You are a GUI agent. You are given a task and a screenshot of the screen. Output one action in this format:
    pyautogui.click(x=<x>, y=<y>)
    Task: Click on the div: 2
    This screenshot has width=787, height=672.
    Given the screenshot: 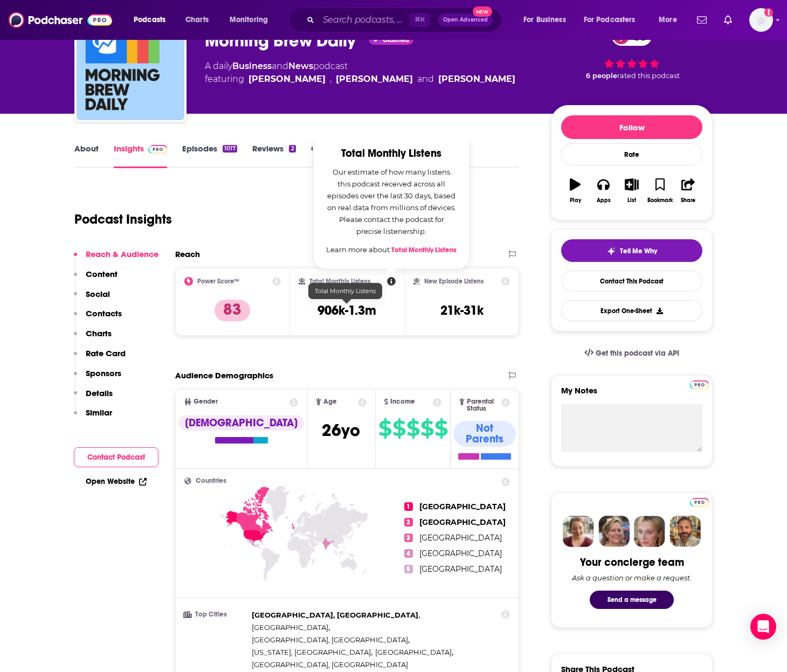 What is the action you would take?
    pyautogui.click(x=292, y=149)
    